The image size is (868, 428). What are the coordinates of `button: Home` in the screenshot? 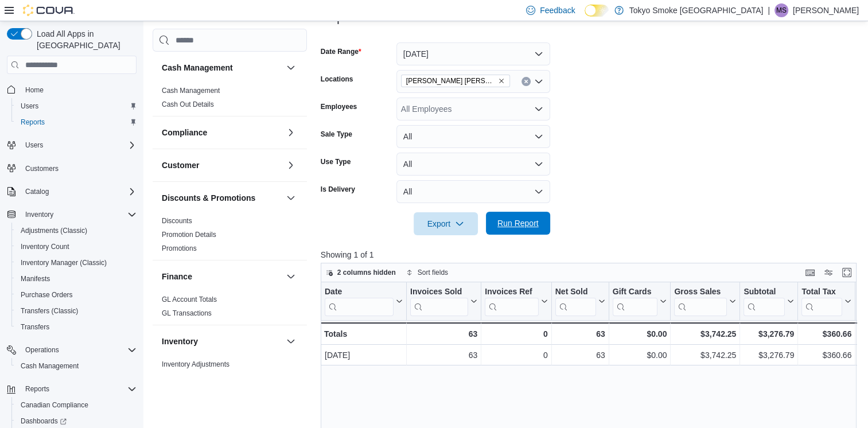 It's located at (72, 89).